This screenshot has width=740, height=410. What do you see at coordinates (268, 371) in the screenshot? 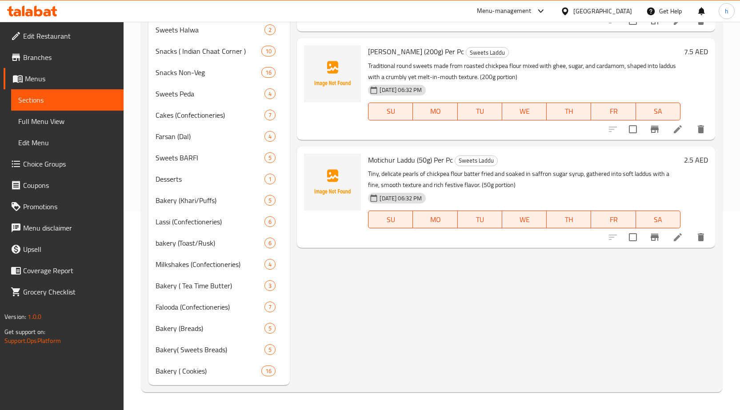
I see `span: 16` at bounding box center [268, 371].